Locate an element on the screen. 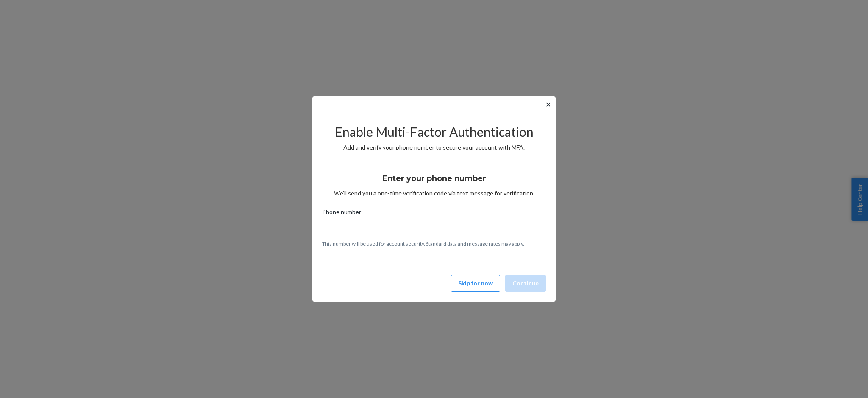 This screenshot has width=868, height=398. button: Skip for now is located at coordinates (476, 283).